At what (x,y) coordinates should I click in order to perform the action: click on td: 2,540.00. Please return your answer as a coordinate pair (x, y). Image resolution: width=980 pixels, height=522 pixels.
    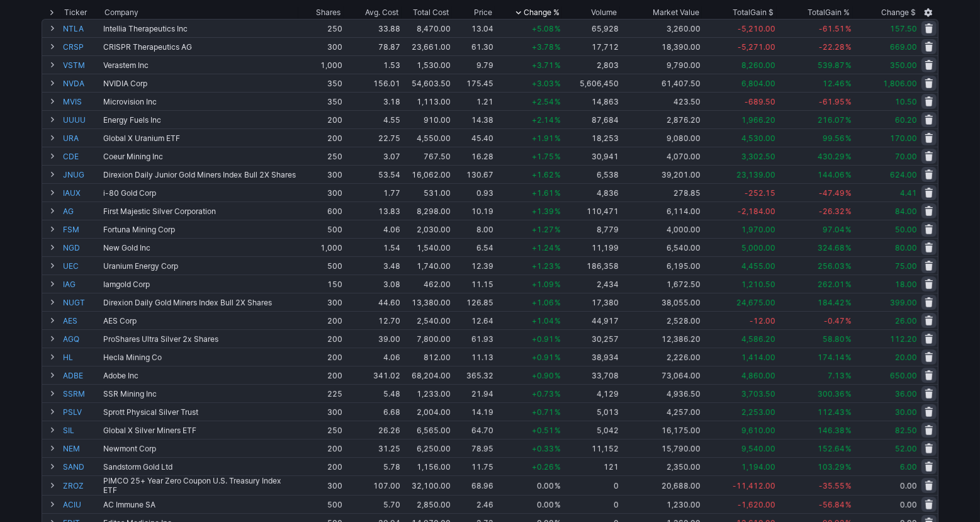
    Looking at the image, I should click on (426, 320).